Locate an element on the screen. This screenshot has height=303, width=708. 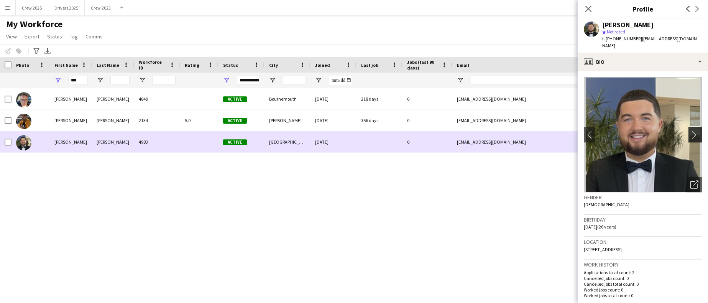
input: Workforce ID Filter Input is located at coordinates (164, 80).